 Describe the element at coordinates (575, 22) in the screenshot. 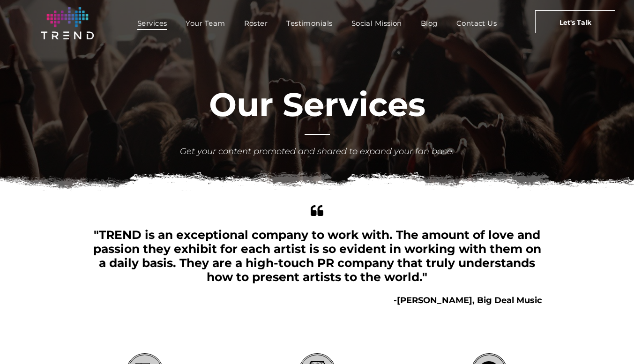

I see `span: Let's Talk` at that location.